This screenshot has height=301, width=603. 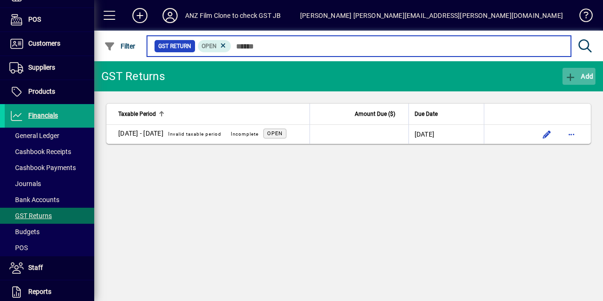 What do you see at coordinates (579, 76) in the screenshot?
I see `span: Add` at bounding box center [579, 76].